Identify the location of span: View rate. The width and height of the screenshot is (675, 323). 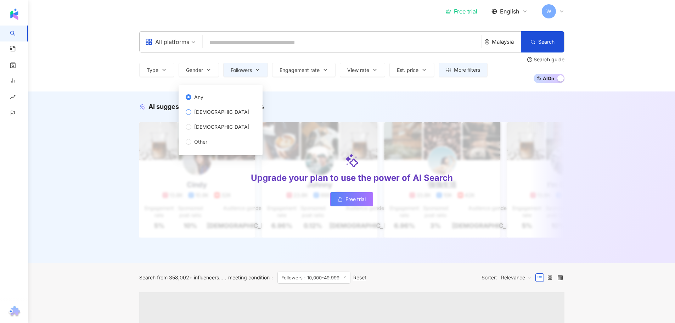
(358, 70).